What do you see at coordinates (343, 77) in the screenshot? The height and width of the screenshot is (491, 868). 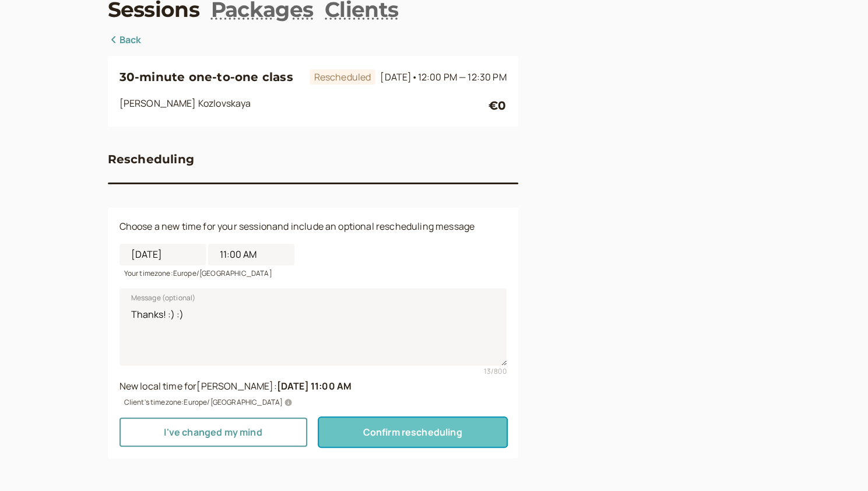 I see `span: Rescheduled` at bounding box center [343, 77].